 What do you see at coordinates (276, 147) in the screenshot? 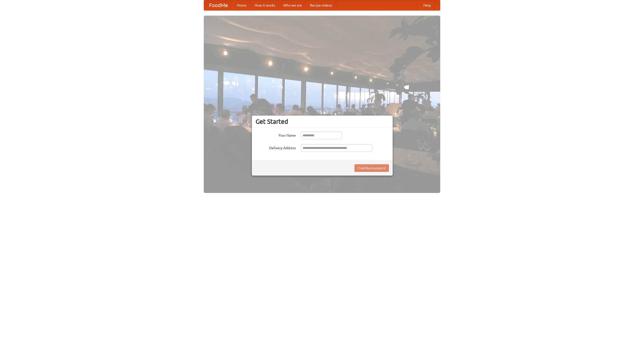
I see `label: Delivery Address` at bounding box center [276, 147].